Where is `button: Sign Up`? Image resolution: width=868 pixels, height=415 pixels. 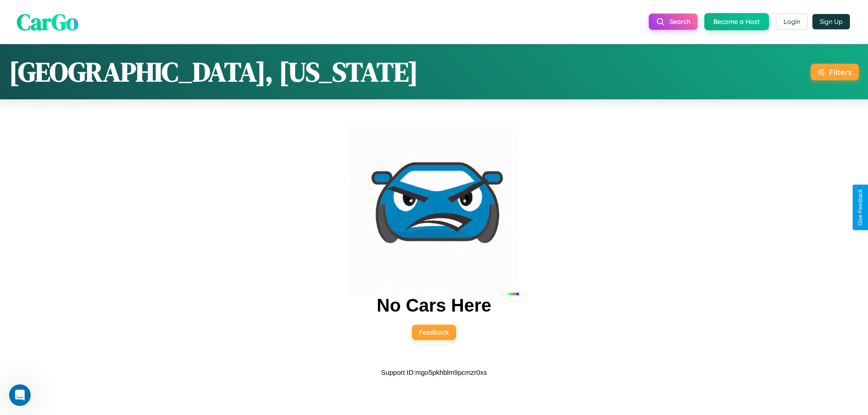 button: Sign Up is located at coordinates (831, 22).